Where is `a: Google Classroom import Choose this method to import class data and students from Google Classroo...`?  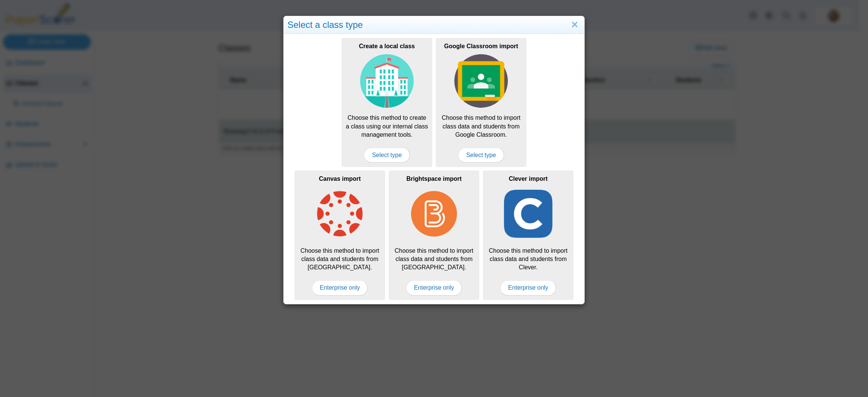
a: Google Classroom import Choose this method to import class data and students from Google Classroo... is located at coordinates (481, 103).